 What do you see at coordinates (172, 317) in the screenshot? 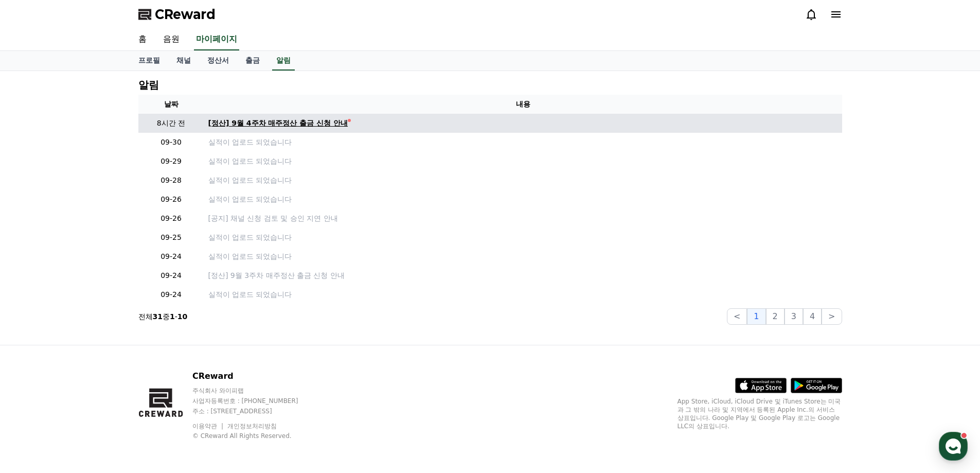
I see `strong: 1` at bounding box center [172, 317].